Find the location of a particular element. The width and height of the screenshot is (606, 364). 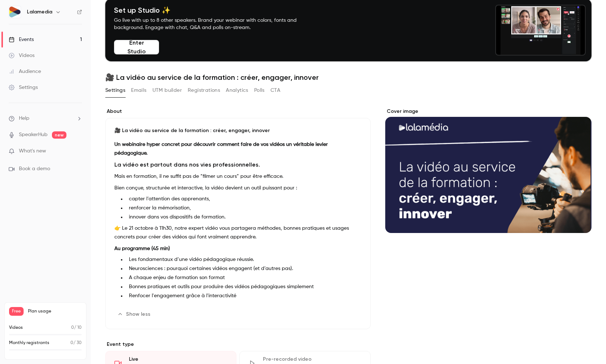

p: Videos is located at coordinates (16, 328).